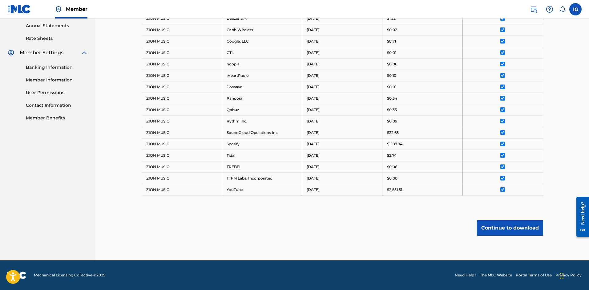  Describe the element at coordinates (57, 92) in the screenshot. I see `a: User Permissions` at that location.